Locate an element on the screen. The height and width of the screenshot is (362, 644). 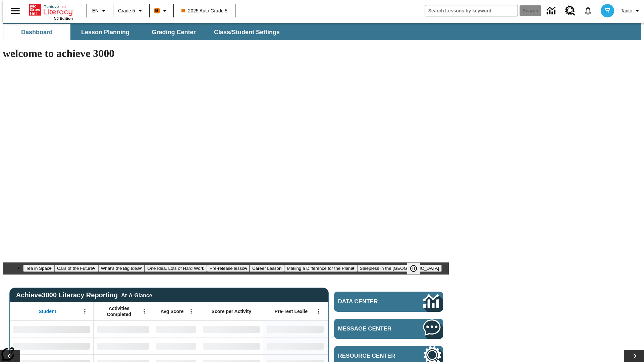
h1: welcome to achieve 3000 is located at coordinates (226, 53).